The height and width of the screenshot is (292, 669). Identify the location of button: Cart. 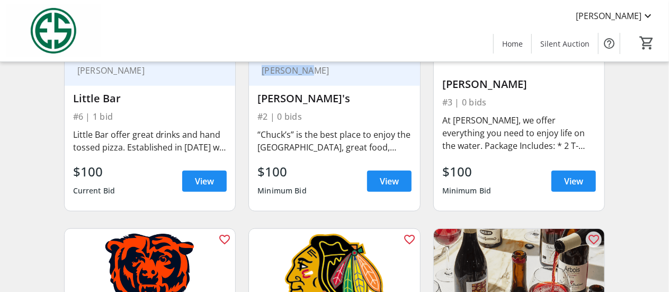
(647, 43).